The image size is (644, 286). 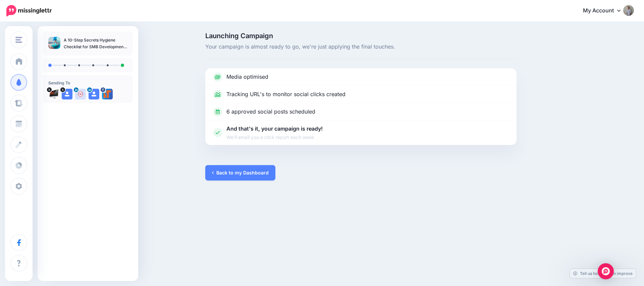 I want to click on div: Open Intercom Messenger, so click(x=606, y=271).